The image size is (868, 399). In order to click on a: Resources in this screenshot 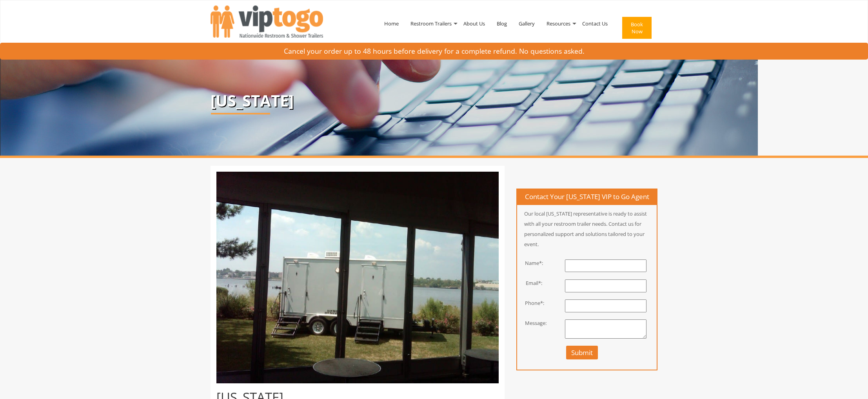, I will do `click(558, 23)`.